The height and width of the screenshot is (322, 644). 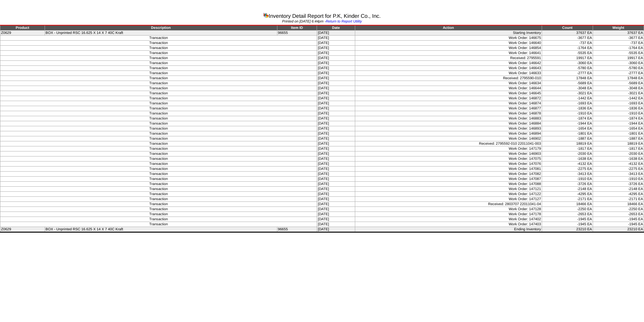 What do you see at coordinates (618, 114) in the screenshot?
I see `td: -1910 EA` at bounding box center [618, 114].